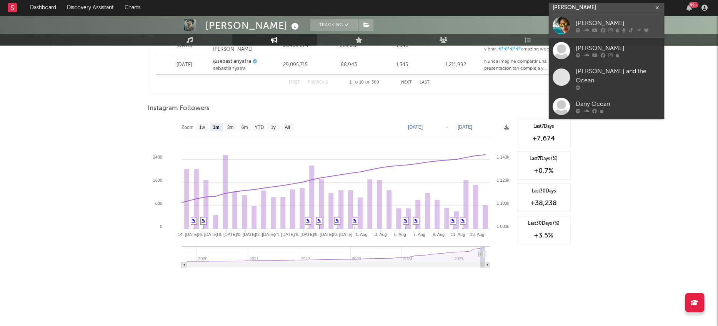 Image resolution: width=718 pixels, height=326 pixels. What do you see at coordinates (503, 203) in the screenshot?
I see `text: 1 100k` at bounding box center [503, 203].